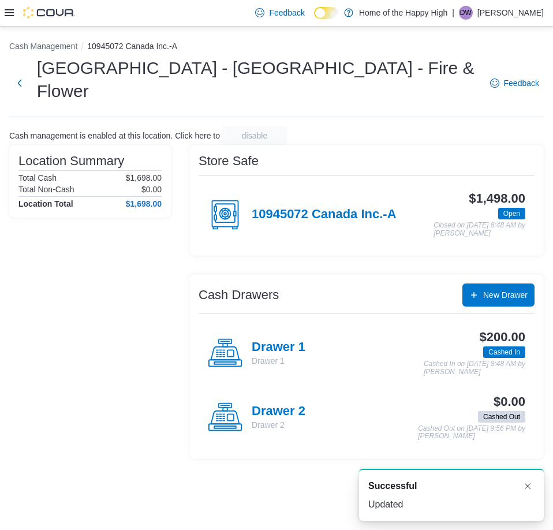 The image size is (553, 530). Describe the element at coordinates (505, 295) in the screenshot. I see `span: New Drawer` at that location.